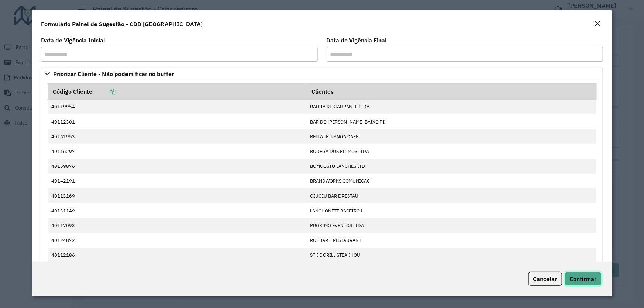 This screenshot has width=644, height=308. I want to click on th: Clientes, so click(451, 91).